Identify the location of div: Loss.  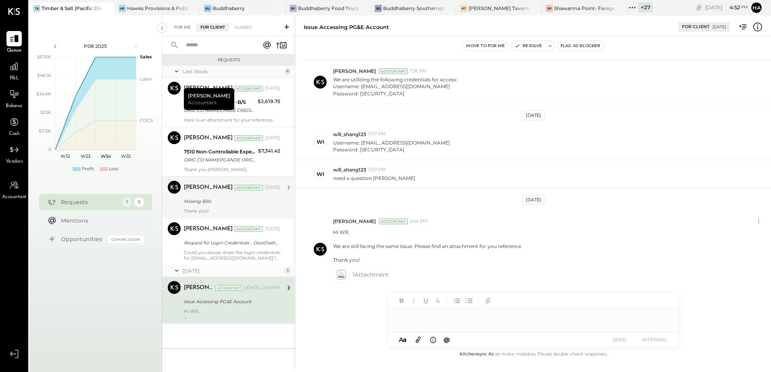
(113, 169).